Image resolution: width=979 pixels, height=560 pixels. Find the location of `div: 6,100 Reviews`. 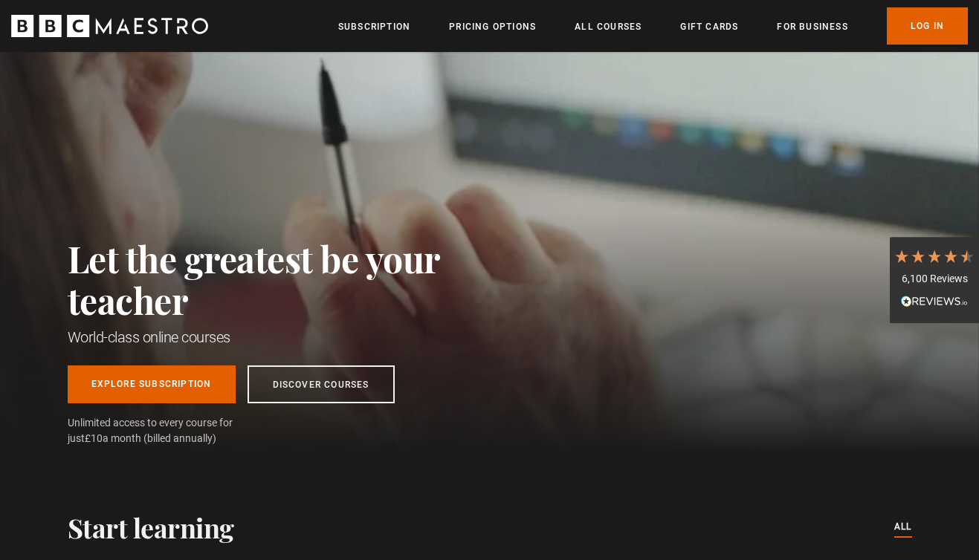

div: 6,100 Reviews is located at coordinates (935, 280).